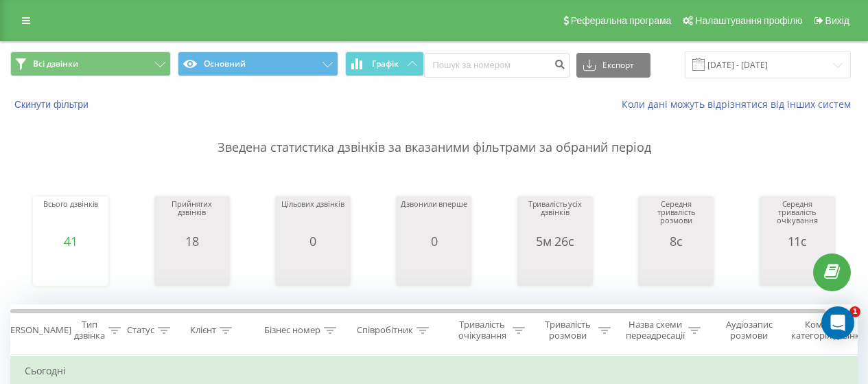 The image size is (868, 384). Describe the element at coordinates (482, 331) in the screenshot. I see `div: Тривалість очікування` at that location.